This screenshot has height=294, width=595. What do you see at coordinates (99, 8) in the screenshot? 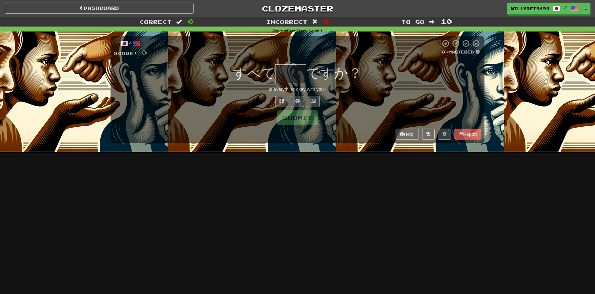
I see `a: Dashboard` at bounding box center [99, 8].